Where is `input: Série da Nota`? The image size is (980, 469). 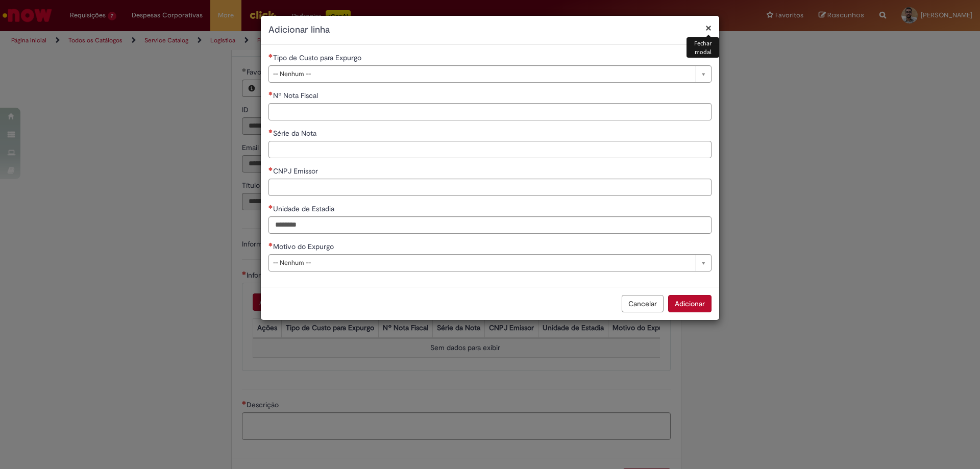 input: Série da Nota is located at coordinates (490, 150).